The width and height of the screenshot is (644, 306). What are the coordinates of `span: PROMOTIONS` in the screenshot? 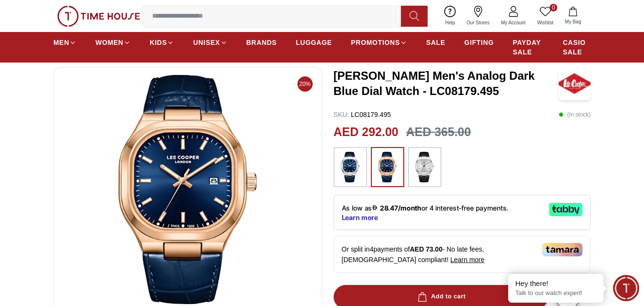 It's located at (375, 43).